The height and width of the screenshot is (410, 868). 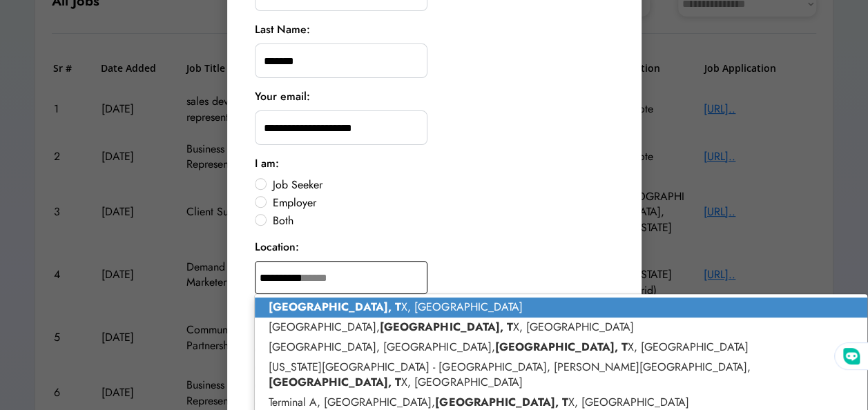 What do you see at coordinates (441, 221) in the screenshot?
I see `label: Both` at bounding box center [441, 221].